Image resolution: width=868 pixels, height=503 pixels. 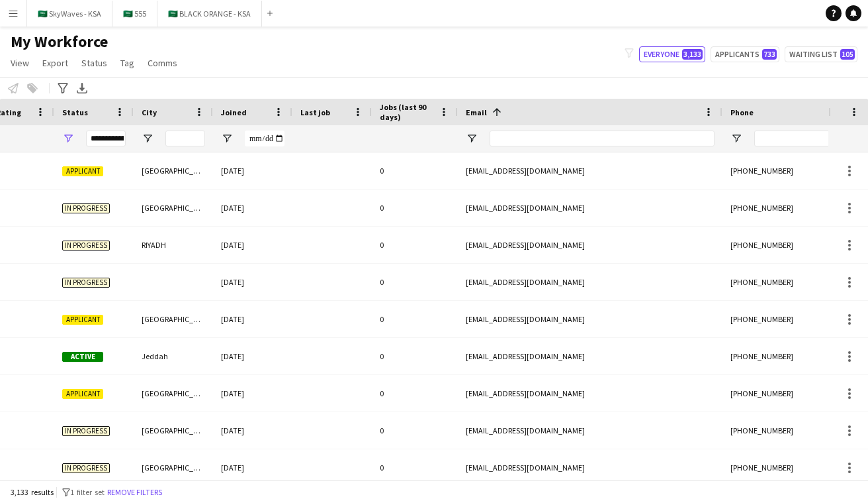 I want to click on a: Tag, so click(x=127, y=63).